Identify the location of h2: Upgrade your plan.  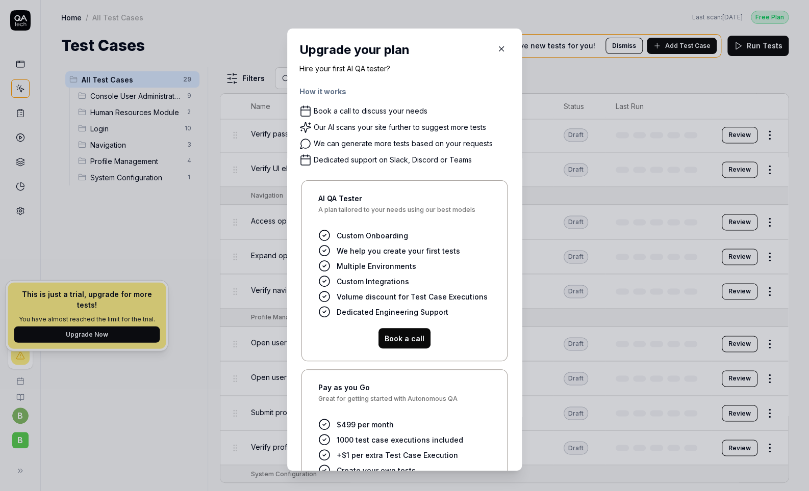
(404, 50).